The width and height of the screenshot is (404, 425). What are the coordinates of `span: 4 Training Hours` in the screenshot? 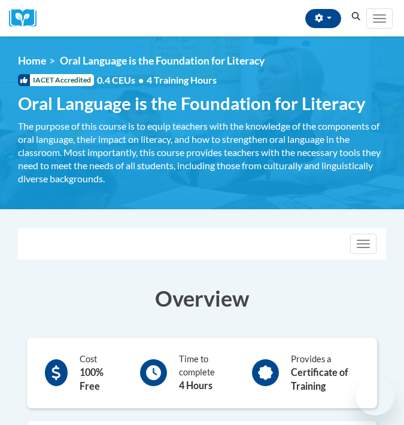 It's located at (181, 80).